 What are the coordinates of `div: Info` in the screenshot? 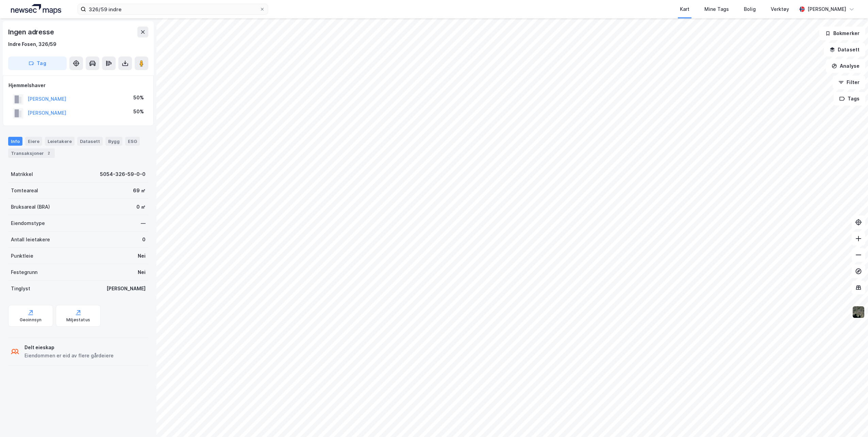 It's located at (15, 141).